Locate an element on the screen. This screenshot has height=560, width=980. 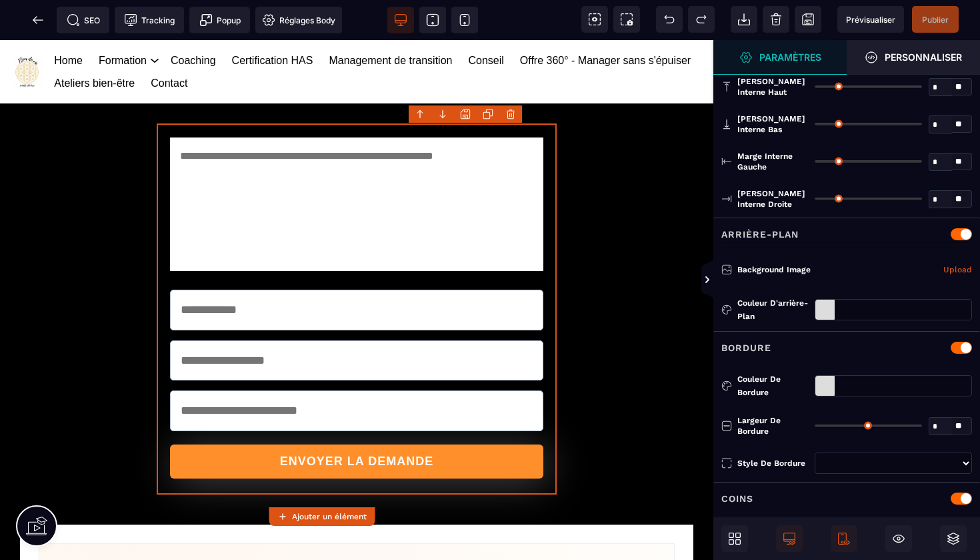
p: Coins is located at coordinates (737, 499).